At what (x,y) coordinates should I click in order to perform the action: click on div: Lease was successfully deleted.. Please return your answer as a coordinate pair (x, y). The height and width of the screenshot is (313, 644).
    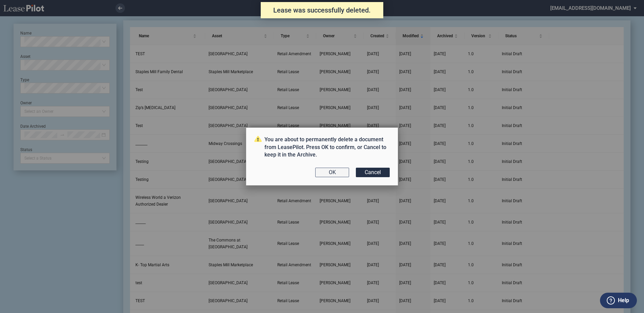
    Looking at the image, I should click on (322, 10).